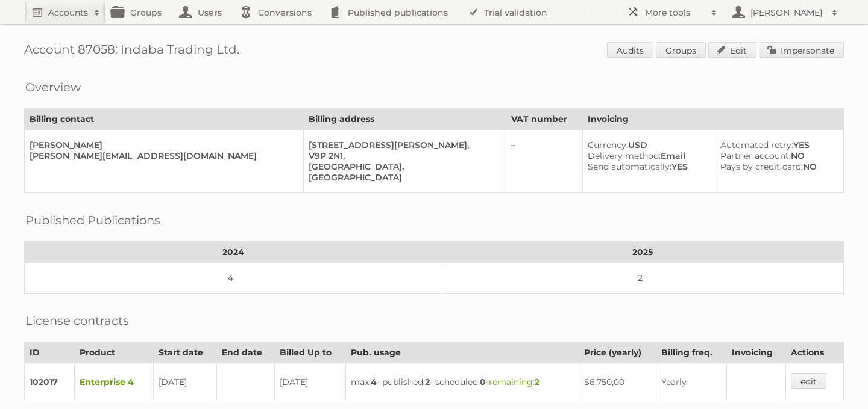  Describe the element at coordinates (618, 382) in the screenshot. I see `td: $6.750,00` at that location.